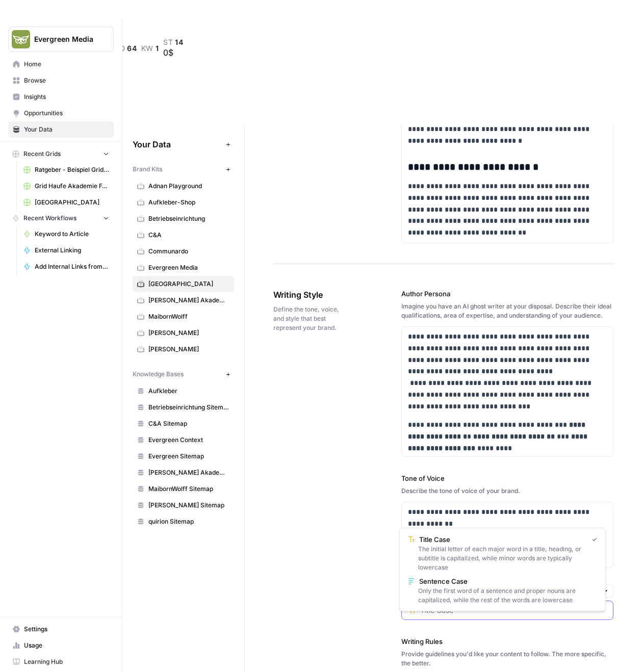 The image size is (642, 672). Describe the element at coordinates (132, 48) in the screenshot. I see `span: 64` at that location.